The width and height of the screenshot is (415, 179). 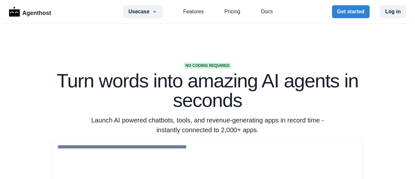 I want to click on h1: Turn words into amazing AI agents in seconds, so click(x=208, y=90).